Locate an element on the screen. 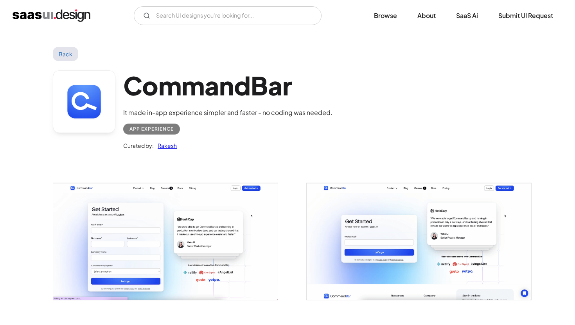 This screenshot has height=325, width=575. a: Browse is located at coordinates (385, 16).